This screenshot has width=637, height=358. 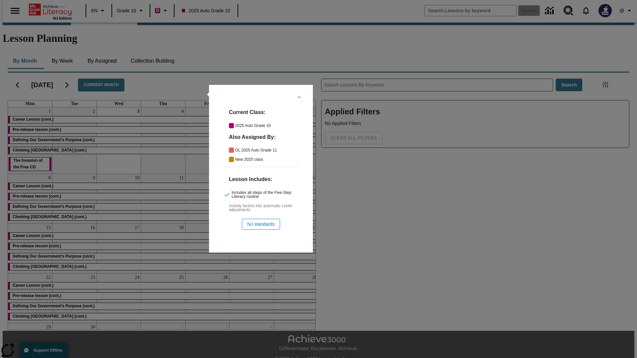 I want to click on span: Includes all steps of the Five-Step Literacy routine, so click(x=265, y=195).